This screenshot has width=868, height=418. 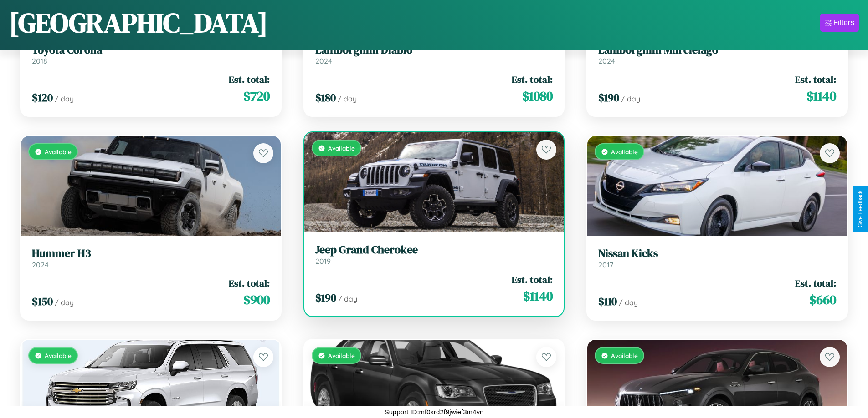 I want to click on span: $ 660, so click(x=822, y=300).